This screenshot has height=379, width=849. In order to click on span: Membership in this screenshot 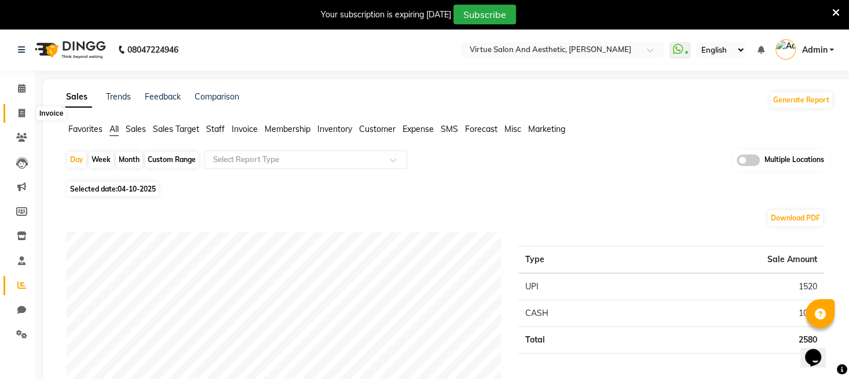, I will do `click(287, 129)`.